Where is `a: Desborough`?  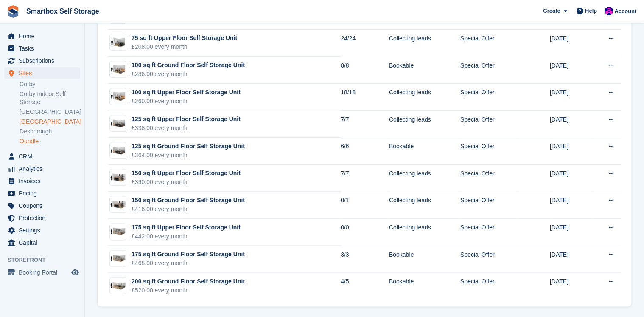 a: Desborough is located at coordinates (49, 131).